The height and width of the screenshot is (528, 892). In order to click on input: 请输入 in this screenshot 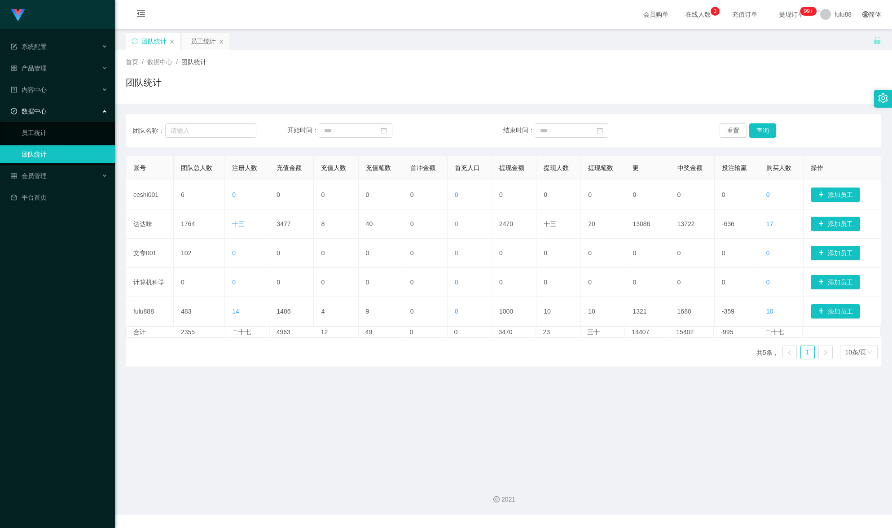, I will do `click(211, 131)`.